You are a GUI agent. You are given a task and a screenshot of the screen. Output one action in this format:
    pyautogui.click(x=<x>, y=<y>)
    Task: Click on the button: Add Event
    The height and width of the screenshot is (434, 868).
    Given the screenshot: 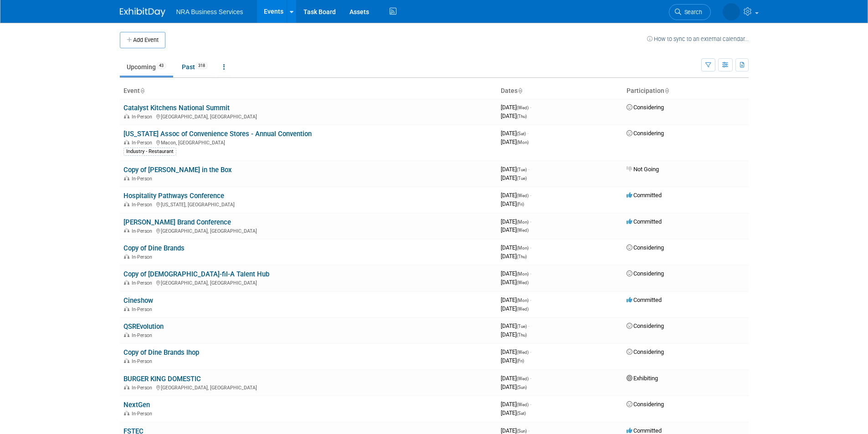 What is the action you would take?
    pyautogui.click(x=142, y=40)
    